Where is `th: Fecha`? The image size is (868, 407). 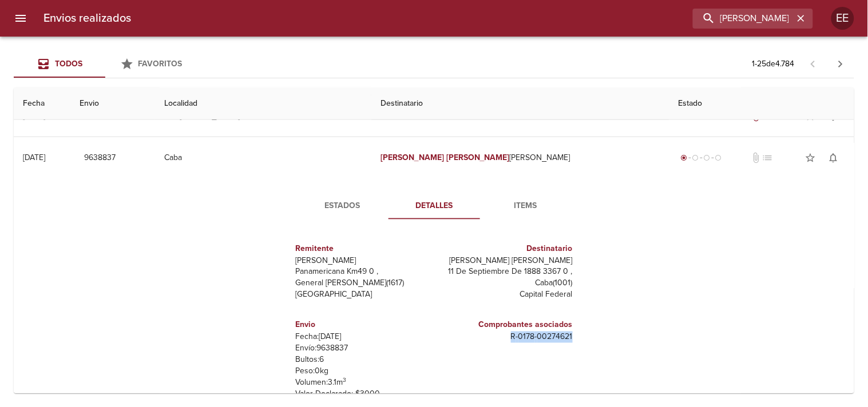
th: Fecha is located at coordinates (42, 103).